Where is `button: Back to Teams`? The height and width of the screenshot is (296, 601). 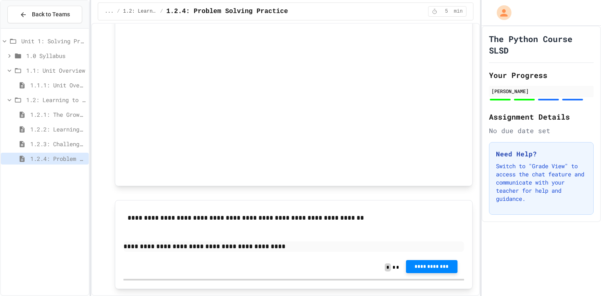
button: Back to Teams is located at coordinates (45, 14).